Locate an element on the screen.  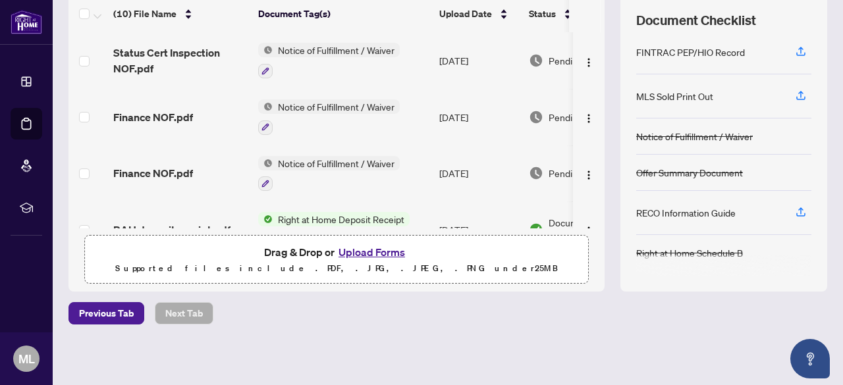
div: Offer Summary Document is located at coordinates (690, 173).